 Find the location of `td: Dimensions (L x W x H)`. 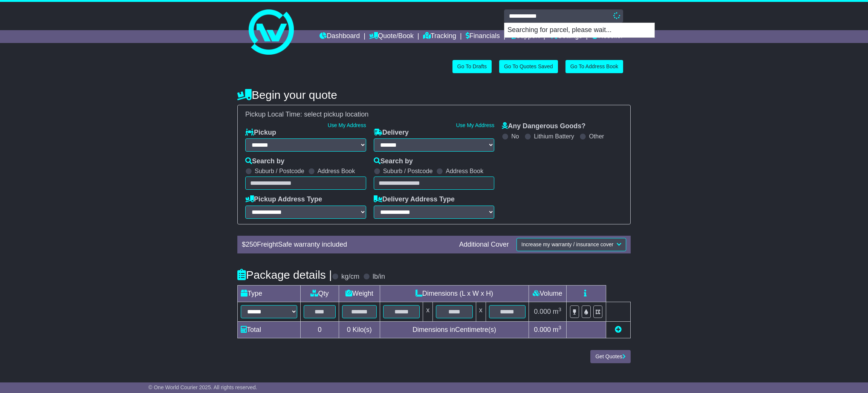

td: Dimensions (L x W x H) is located at coordinates (454, 293).